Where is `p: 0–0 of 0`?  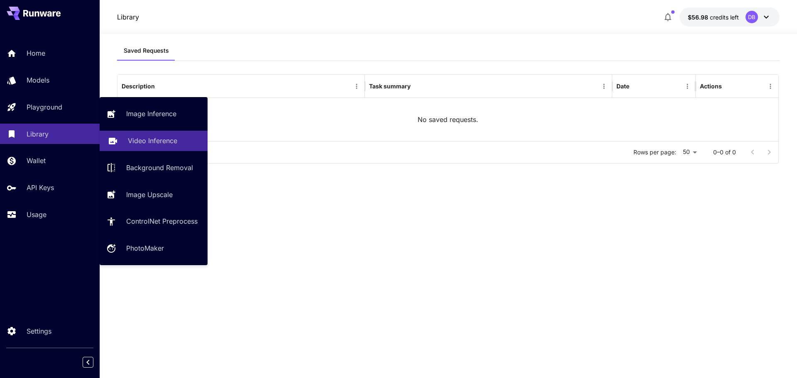
p: 0–0 of 0 is located at coordinates (724, 152).